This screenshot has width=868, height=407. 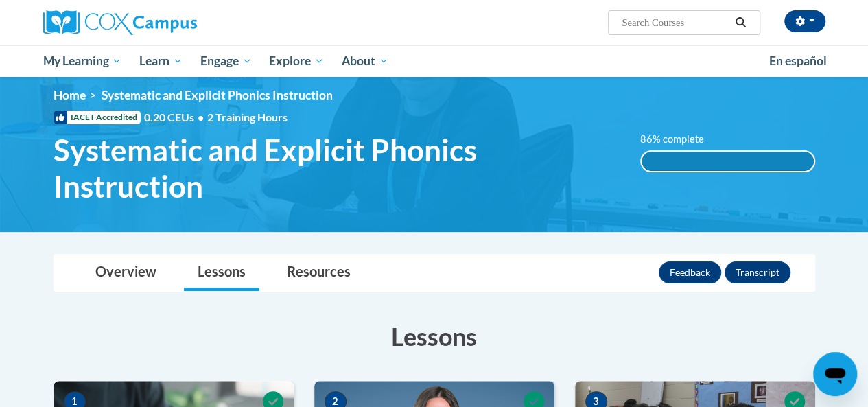 What do you see at coordinates (798, 61) in the screenshot?
I see `a: En español` at bounding box center [798, 61].